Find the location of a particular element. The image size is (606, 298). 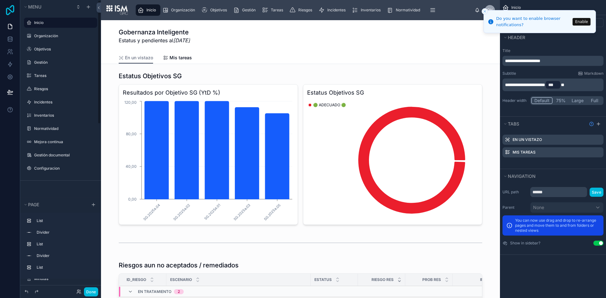

label: Riesgos is located at coordinates (64, 89).